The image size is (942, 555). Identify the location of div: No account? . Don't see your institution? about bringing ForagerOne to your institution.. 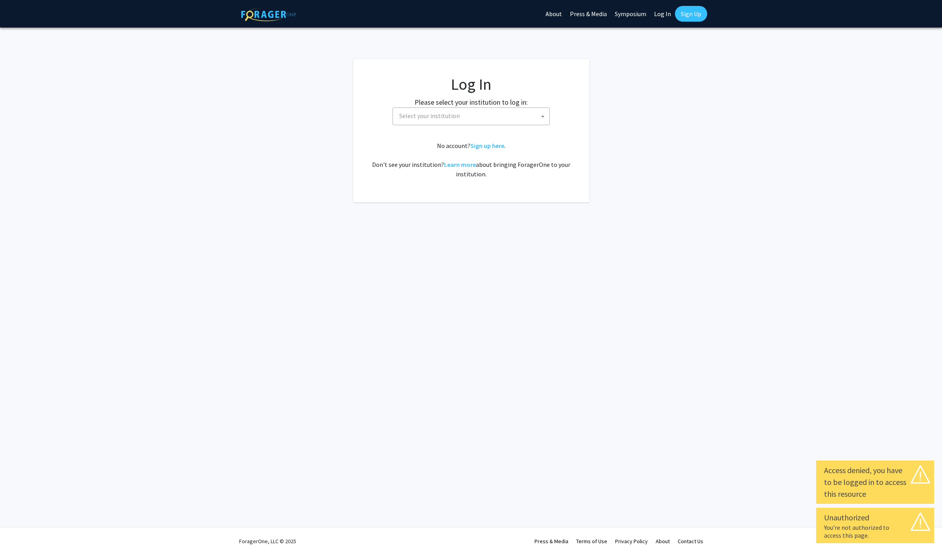
(471, 160).